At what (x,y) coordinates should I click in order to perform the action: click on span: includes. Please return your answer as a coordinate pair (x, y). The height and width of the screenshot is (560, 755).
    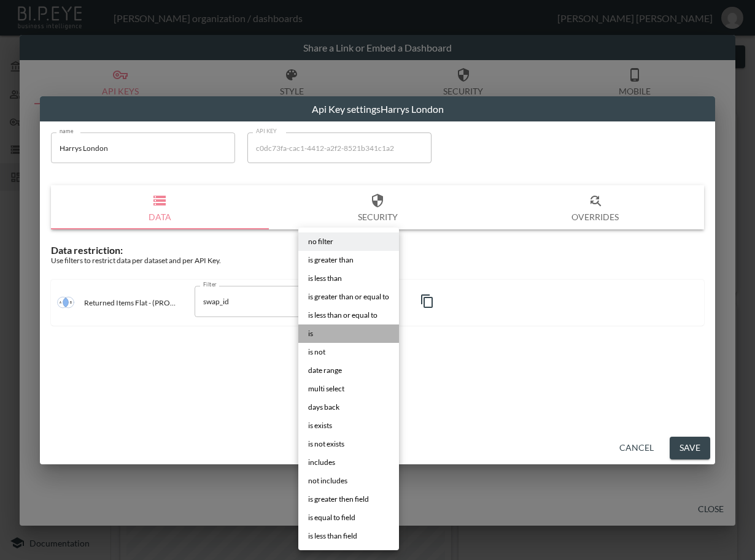
    Looking at the image, I should click on (322, 463).